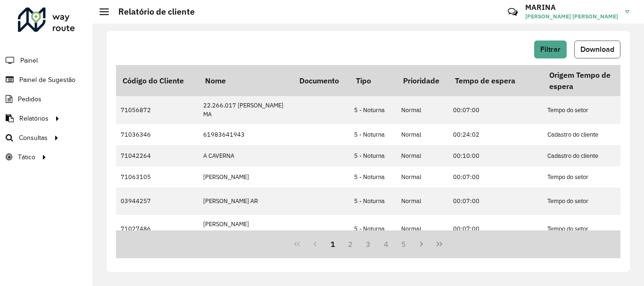 The height and width of the screenshot is (286, 644). Describe the element at coordinates (157, 177) in the screenshot. I see `td: 71063105` at that location.